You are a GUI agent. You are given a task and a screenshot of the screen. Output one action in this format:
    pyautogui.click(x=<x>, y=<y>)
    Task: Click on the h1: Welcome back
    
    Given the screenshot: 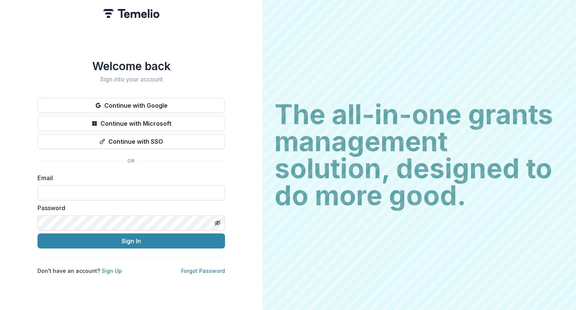 What is the action you would take?
    pyautogui.click(x=131, y=66)
    